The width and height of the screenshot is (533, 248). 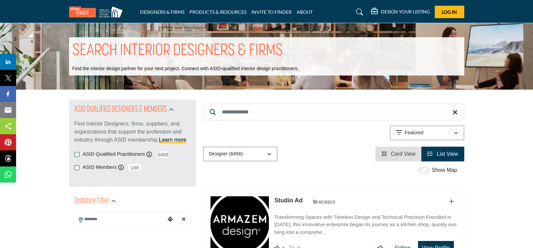 What do you see at coordinates (121, 110) in the screenshot?
I see `h2: ASID QUALIFIED DESIGNERS & MEMBERS` at bounding box center [121, 110].